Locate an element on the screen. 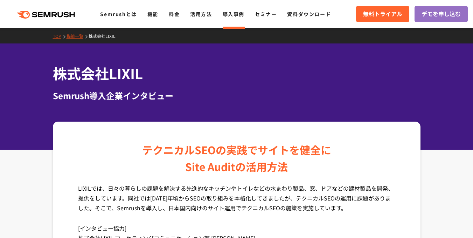  div: Semrush導入企業インタビュー is located at coordinates (237, 96).